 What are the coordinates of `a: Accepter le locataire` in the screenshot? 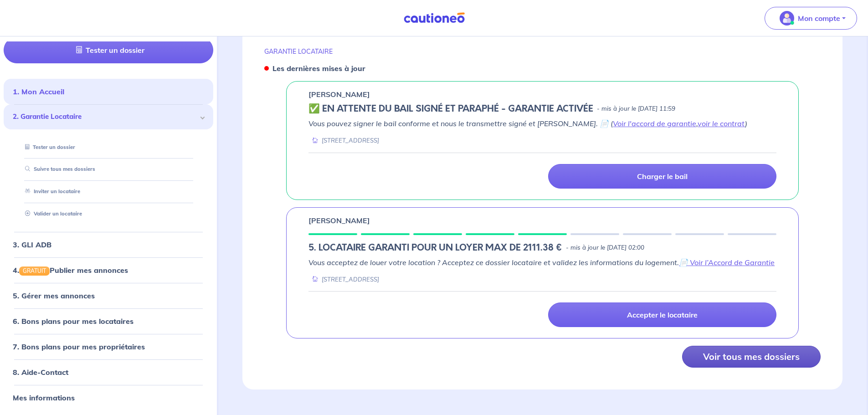 It's located at (662, 315).